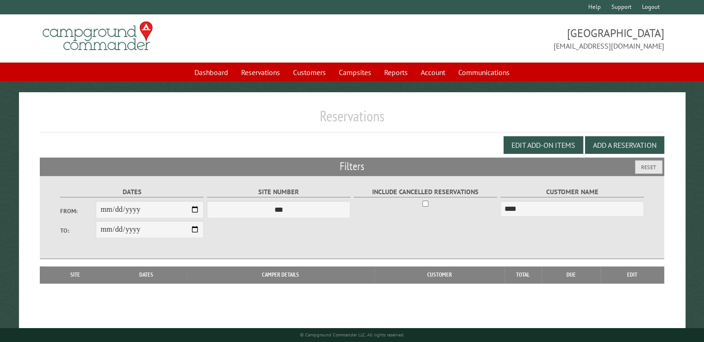 The width and height of the screenshot is (704, 342). Describe the element at coordinates (352, 119) in the screenshot. I see `h1: Reservations` at that location.